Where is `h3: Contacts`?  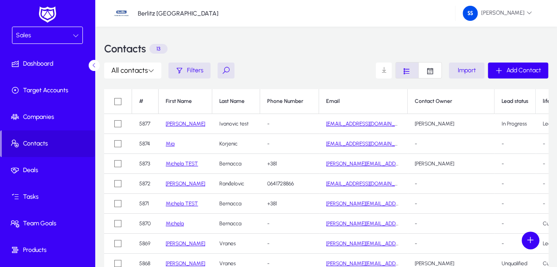
h3: Contacts is located at coordinates (125, 49).